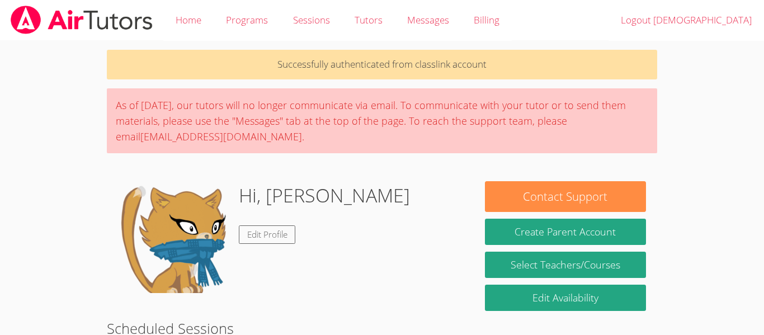 Image resolution: width=764 pixels, height=335 pixels. Describe the element at coordinates (82, 20) in the screenshot. I see `img: airtutors_banner-c4298cdbf04f3fff15de1276eac7730deb9818008684d7c2e4769d2f7ddbe033.png` at that location.